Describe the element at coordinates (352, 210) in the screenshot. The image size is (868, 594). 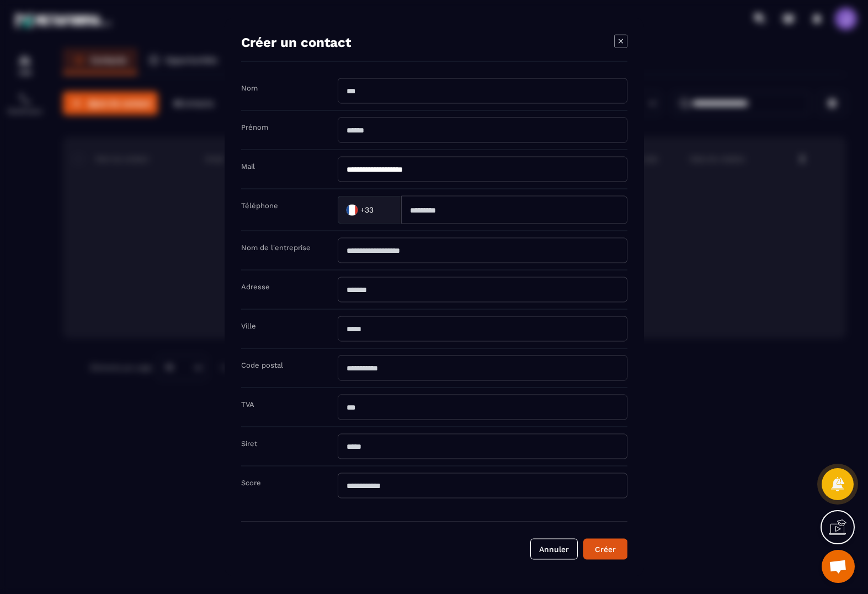
I see `img: Country Flag` at that location.